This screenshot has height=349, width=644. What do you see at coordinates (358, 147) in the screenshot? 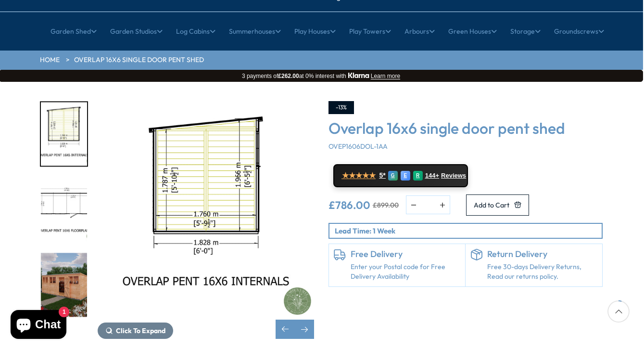
I see `span: OVEP1606DOL-1AA` at bounding box center [358, 147].